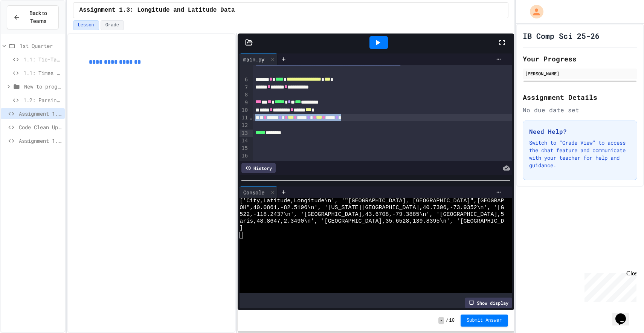 This screenshot has width=644, height=333. I want to click on div: Chat with us now!Close, so click(28, 25).